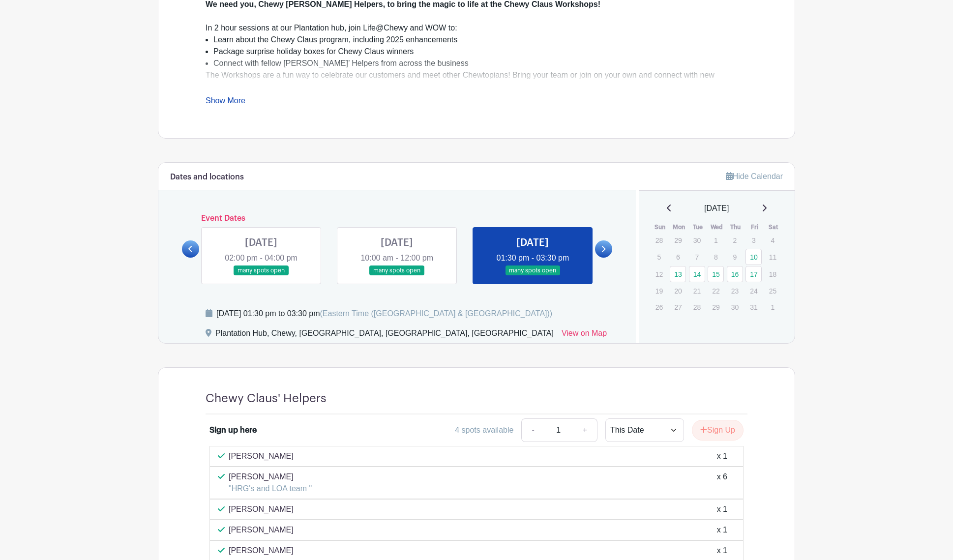 This screenshot has width=953, height=560. Describe the element at coordinates (735, 240) in the screenshot. I see `p: 2` at that location.